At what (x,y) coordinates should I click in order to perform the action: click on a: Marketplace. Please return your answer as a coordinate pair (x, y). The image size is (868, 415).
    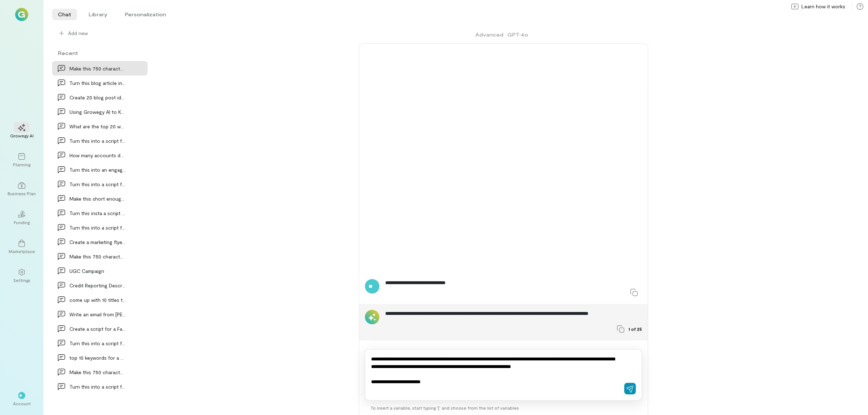
    Looking at the image, I should click on (22, 247).